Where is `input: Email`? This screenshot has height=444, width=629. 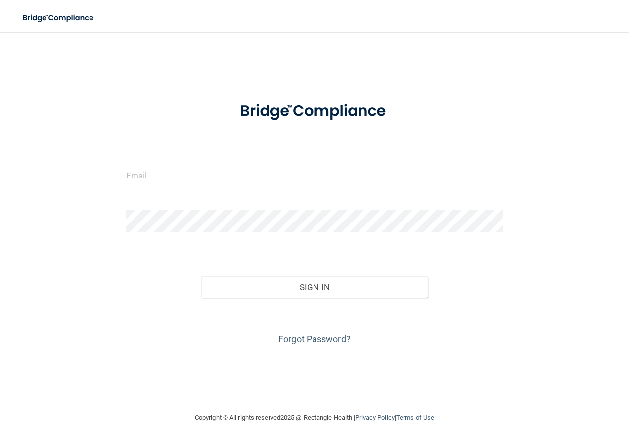 input: Email is located at coordinates (315, 175).